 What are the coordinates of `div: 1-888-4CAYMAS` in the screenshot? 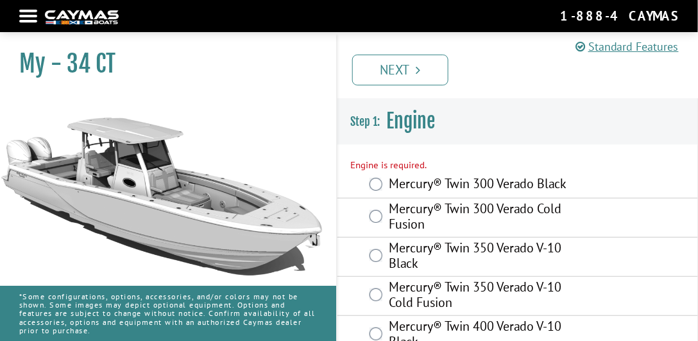 It's located at (619, 16).